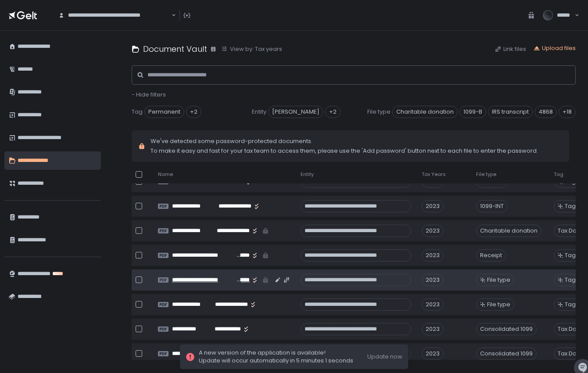 The image size is (588, 373). Describe the element at coordinates (114, 15) in the screenshot. I see `div: Search for option` at that location.